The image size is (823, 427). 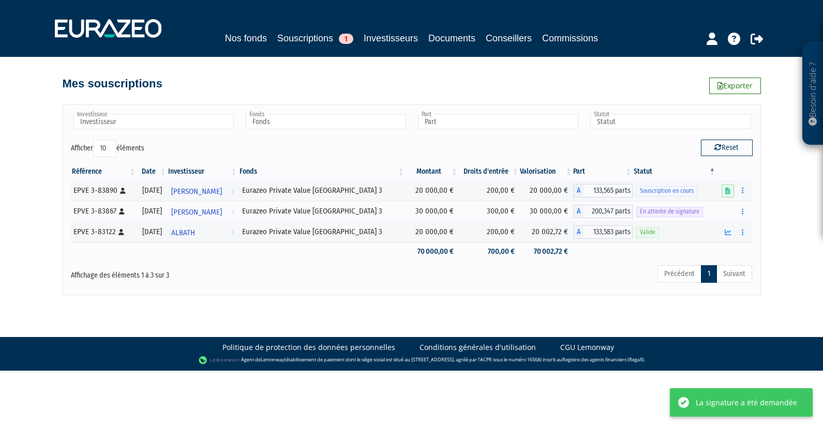 I want to click on a: Registre des agents financiers (Regafi), so click(x=603, y=360).